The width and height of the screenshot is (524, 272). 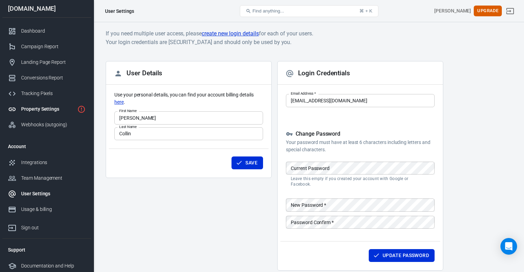 What do you see at coordinates (53, 93) in the screenshot?
I see `div: Tracking Pixels` at bounding box center [53, 93].